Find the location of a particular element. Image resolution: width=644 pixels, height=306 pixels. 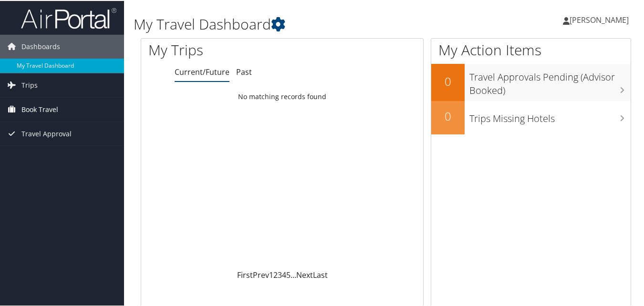

h3: Travel Approvals Pending (Advisor Booked) is located at coordinates (550, 81).